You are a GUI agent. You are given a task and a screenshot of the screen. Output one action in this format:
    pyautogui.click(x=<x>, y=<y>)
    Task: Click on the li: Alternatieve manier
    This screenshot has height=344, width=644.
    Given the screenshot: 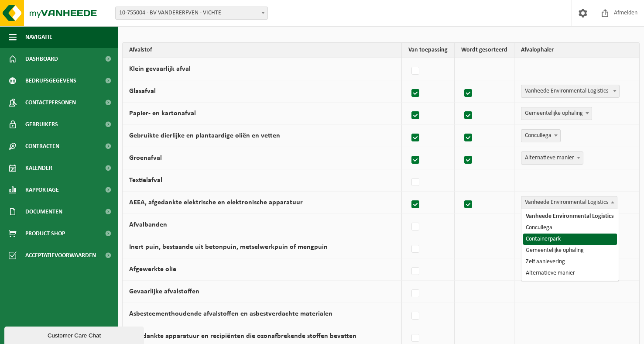 What is the action you would take?
    pyautogui.click(x=570, y=273)
    